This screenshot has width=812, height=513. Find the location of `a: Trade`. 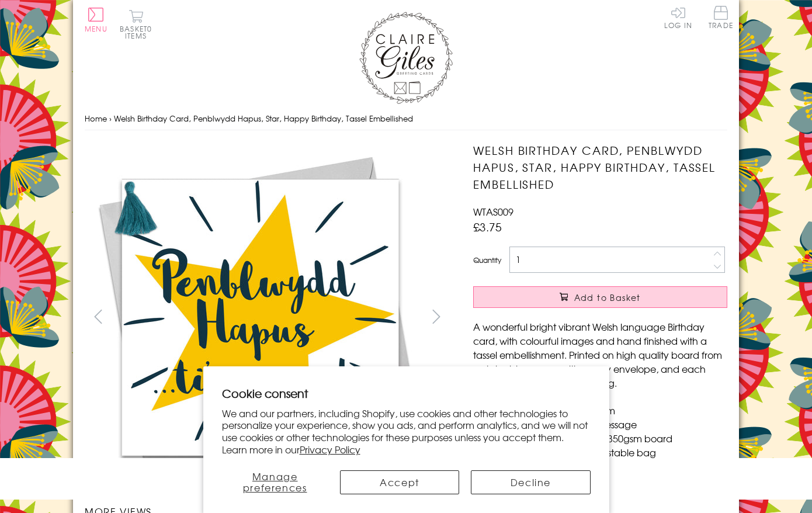

a: Trade is located at coordinates (720, 18).